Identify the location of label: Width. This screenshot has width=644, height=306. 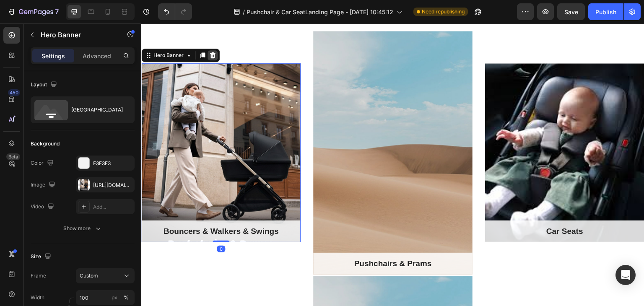
(37, 298).